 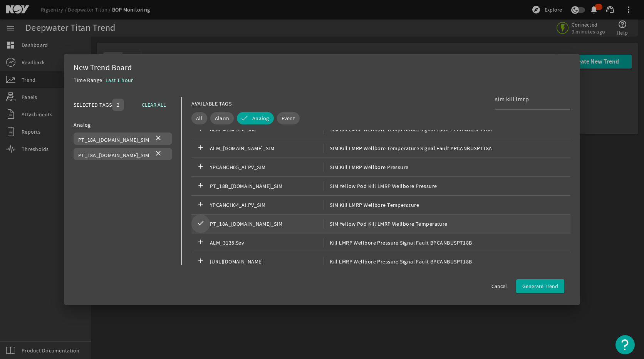 What do you see at coordinates (222, 118) in the screenshot?
I see `span: Alarm` at bounding box center [222, 118].